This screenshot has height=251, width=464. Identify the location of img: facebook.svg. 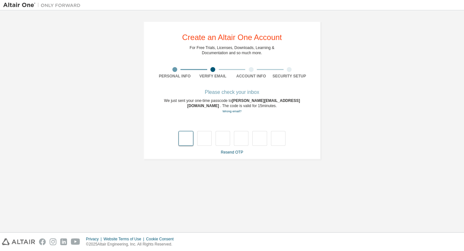
(42, 241).